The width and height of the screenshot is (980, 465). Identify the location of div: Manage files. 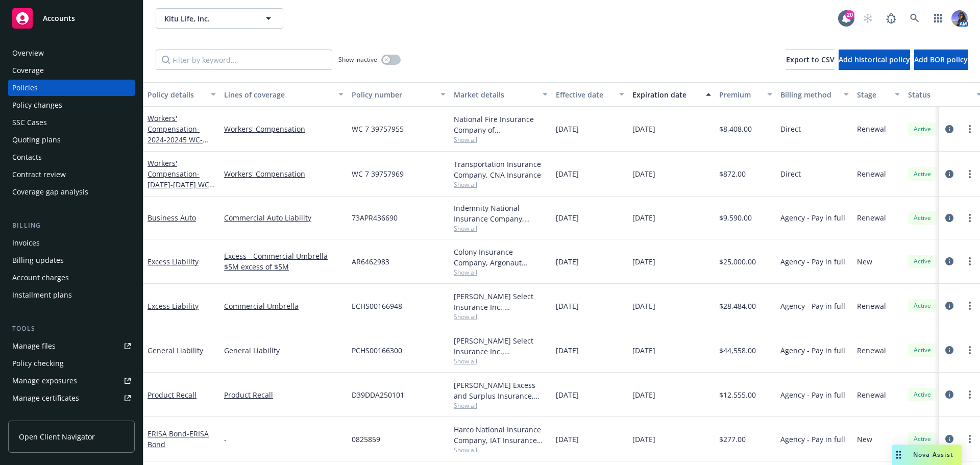
(34, 346).